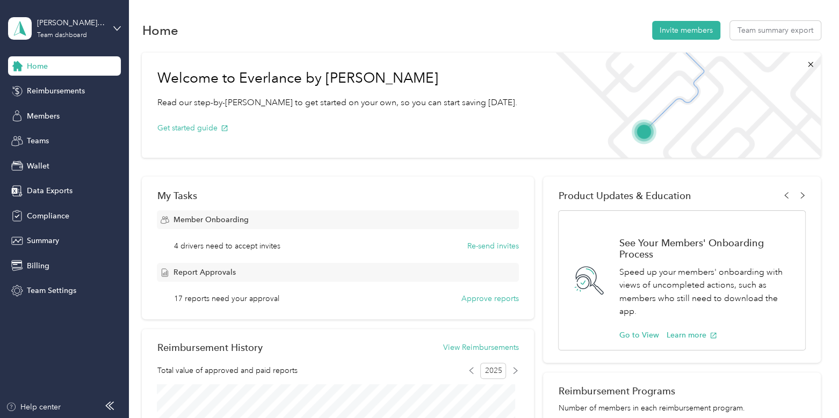  Describe the element at coordinates (192, 128) in the screenshot. I see `button: Get started guide` at that location.